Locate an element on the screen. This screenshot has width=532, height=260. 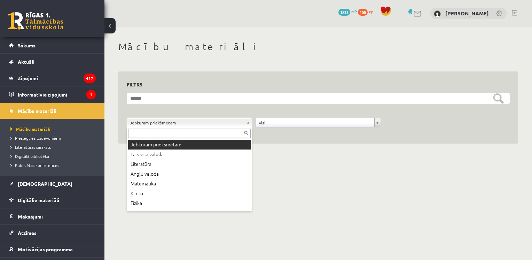
div: Jebkuram priekšmetam is located at coordinates (189, 144).